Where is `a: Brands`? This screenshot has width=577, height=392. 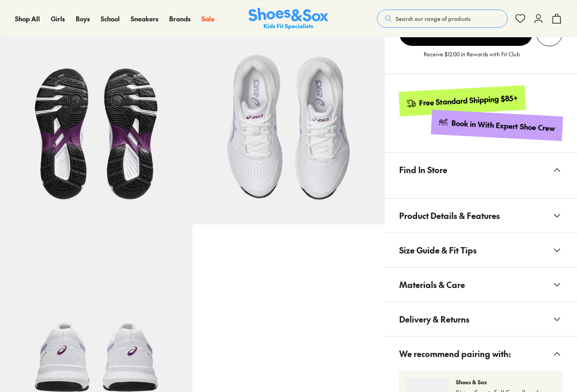
a: Brands is located at coordinates (179, 19).